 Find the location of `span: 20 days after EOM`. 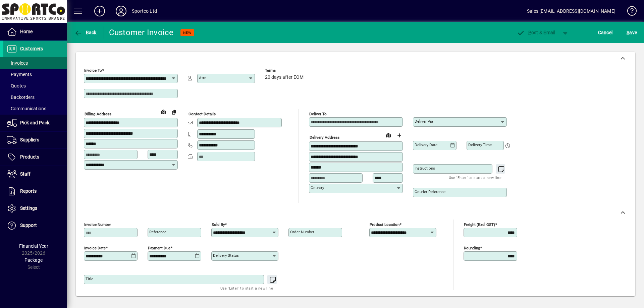

span: 20 days after EOM is located at coordinates (284, 77).